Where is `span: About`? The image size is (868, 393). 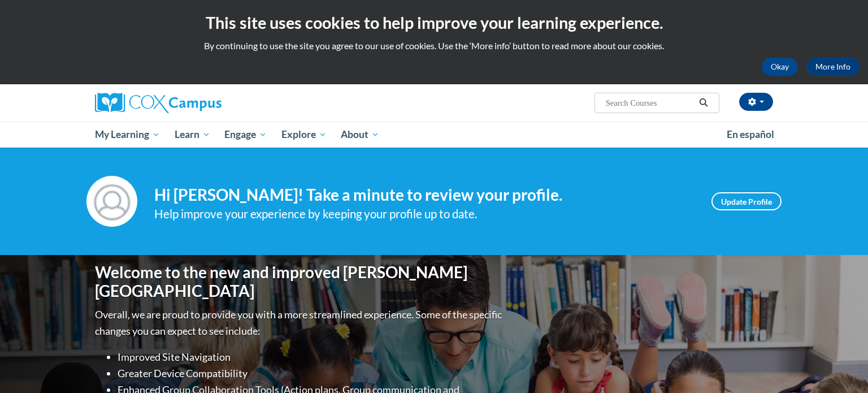
span: About is located at coordinates (360, 134).